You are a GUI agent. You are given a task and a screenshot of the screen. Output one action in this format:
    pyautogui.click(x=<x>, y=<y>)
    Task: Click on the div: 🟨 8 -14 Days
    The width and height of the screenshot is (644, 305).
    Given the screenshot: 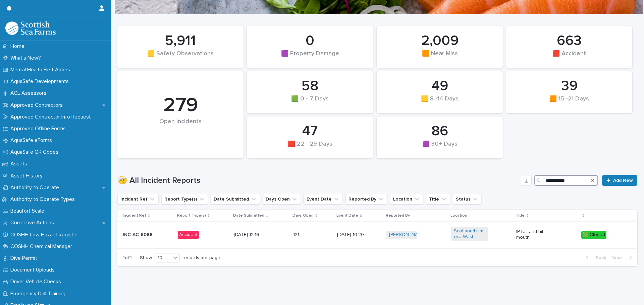 What is the action you would take?
    pyautogui.click(x=439, y=102)
    